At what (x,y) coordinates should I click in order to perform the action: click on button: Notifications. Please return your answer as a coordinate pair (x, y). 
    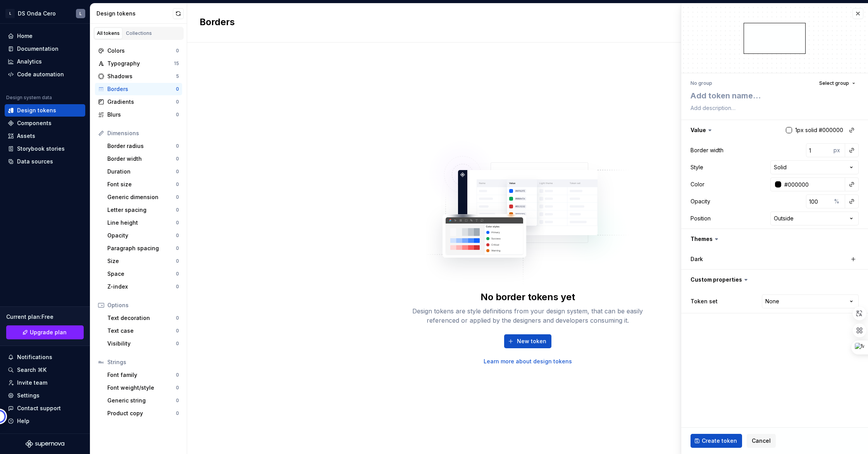
    Looking at the image, I should click on (45, 357).